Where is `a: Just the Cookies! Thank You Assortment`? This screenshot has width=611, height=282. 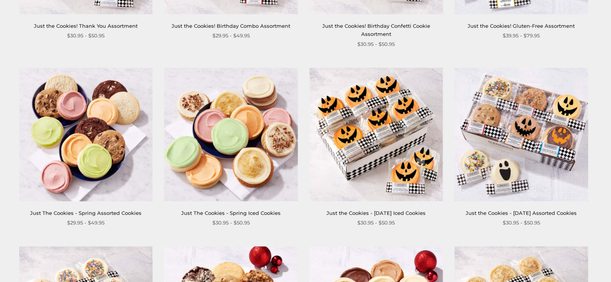 a: Just the Cookies! Thank You Assortment is located at coordinates (86, 26).